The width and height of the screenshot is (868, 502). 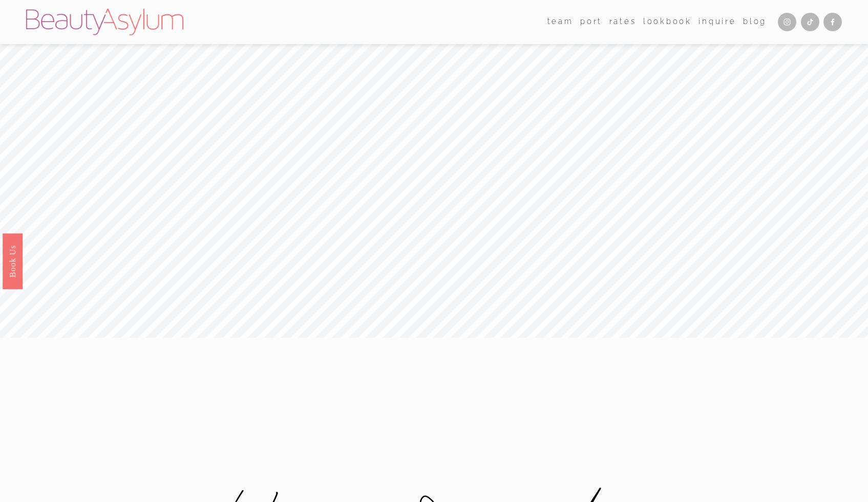 I want to click on a: Inquire, so click(x=716, y=22).